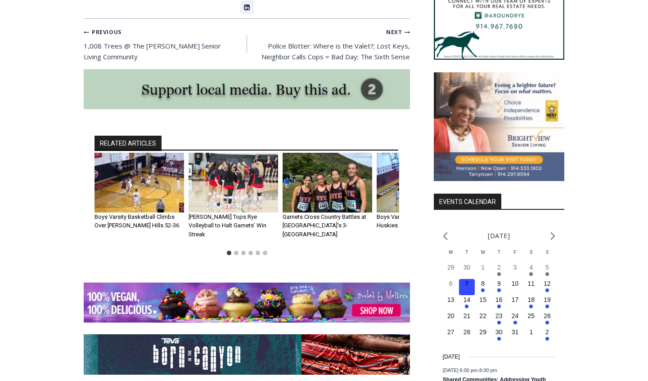 The image size is (648, 381). Describe the element at coordinates (258, 253) in the screenshot. I see `button: Go to slide 5` at that location.